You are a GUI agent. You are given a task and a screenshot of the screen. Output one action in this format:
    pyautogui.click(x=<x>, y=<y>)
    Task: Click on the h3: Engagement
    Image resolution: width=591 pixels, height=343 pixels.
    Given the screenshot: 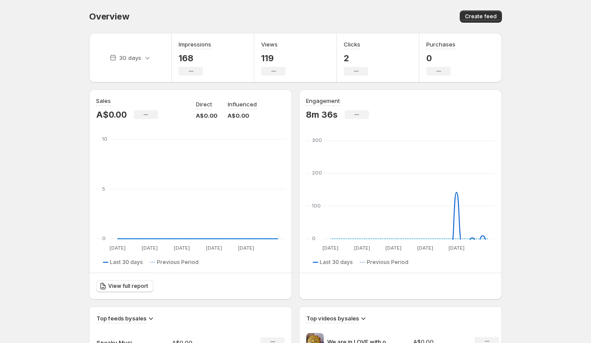 What is the action you would take?
    pyautogui.click(x=323, y=101)
    